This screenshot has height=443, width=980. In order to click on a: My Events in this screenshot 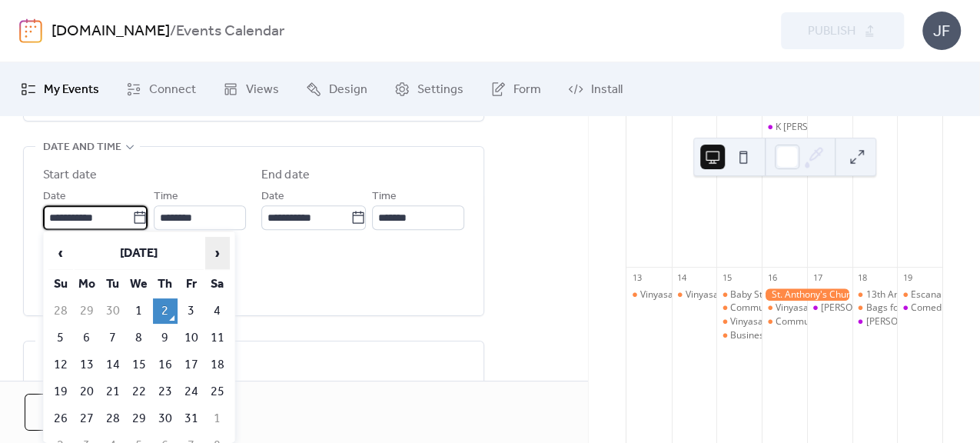, I will do `click(60, 89)`.